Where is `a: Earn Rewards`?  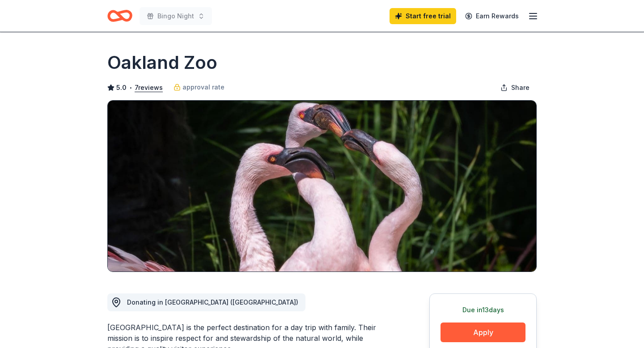
a: Earn Rewards is located at coordinates (492, 16).